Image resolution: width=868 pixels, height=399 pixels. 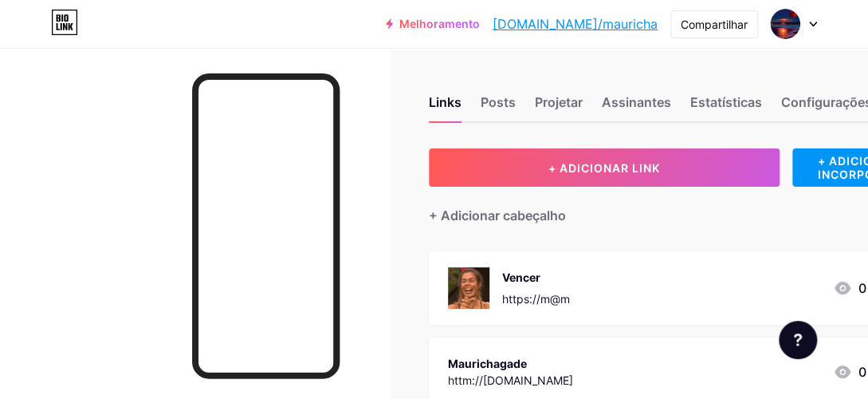 I want to click on div: Maurichagade, so click(x=510, y=362).